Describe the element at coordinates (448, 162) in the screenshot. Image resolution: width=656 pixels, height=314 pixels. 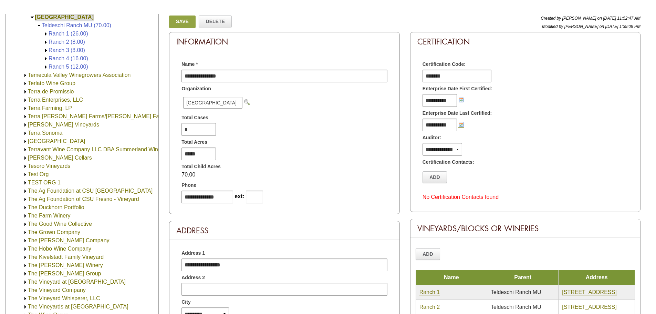
I see `span: Certification Contacts:` at that location.